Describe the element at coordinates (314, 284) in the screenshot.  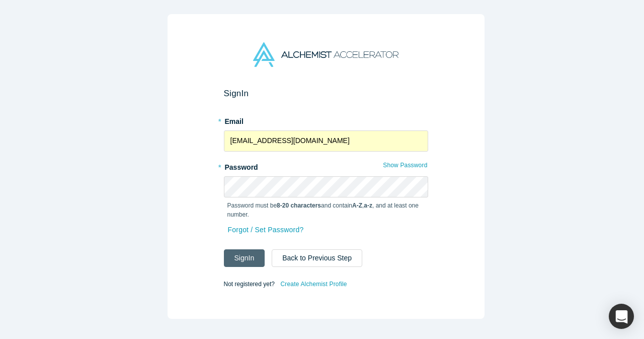
I see `a: Create Alchemist Profile` at that location.